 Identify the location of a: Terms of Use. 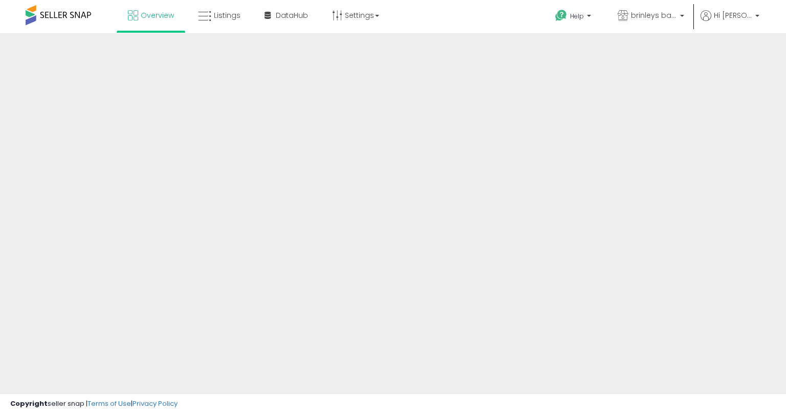
(109, 404).